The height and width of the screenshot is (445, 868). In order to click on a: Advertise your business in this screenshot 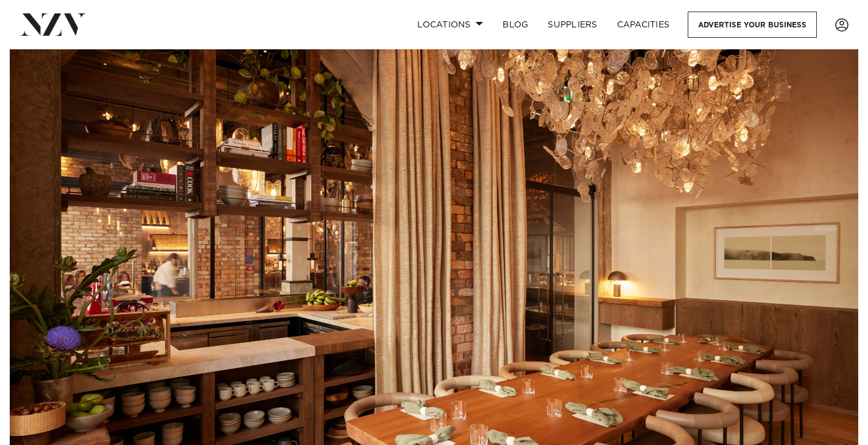, I will do `click(753, 25)`.